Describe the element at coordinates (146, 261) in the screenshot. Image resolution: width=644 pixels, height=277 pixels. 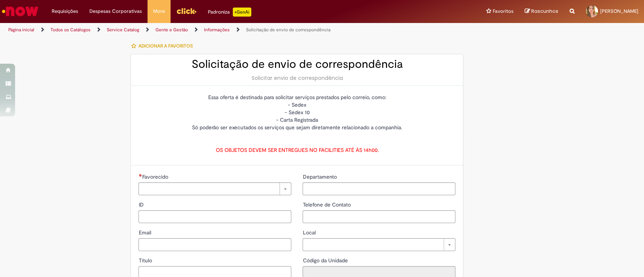
I see `span: Título` at that location.